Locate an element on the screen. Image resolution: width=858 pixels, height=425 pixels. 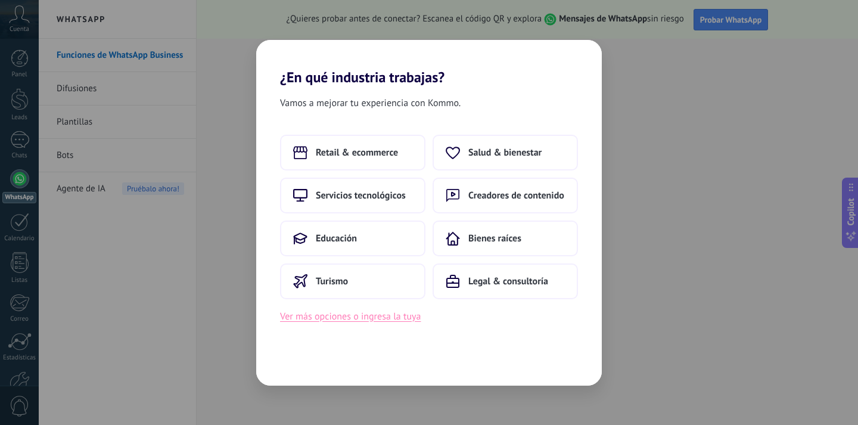
span: Legal & consultoría is located at coordinates (508, 281).